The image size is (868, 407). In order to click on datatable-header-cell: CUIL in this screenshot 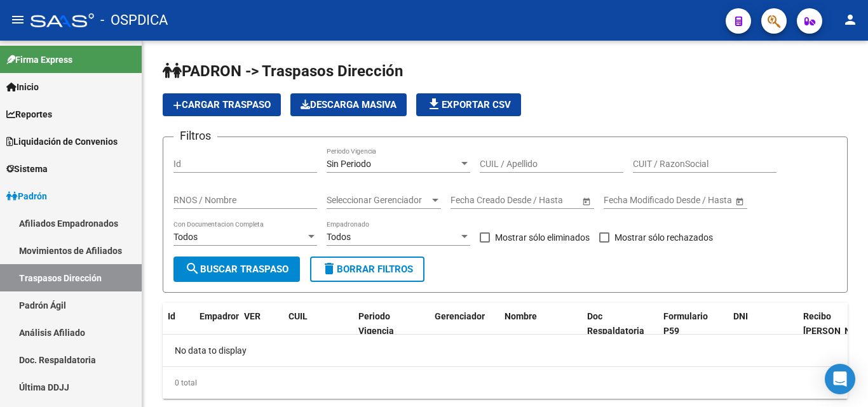, I will do `click(318, 331)`.